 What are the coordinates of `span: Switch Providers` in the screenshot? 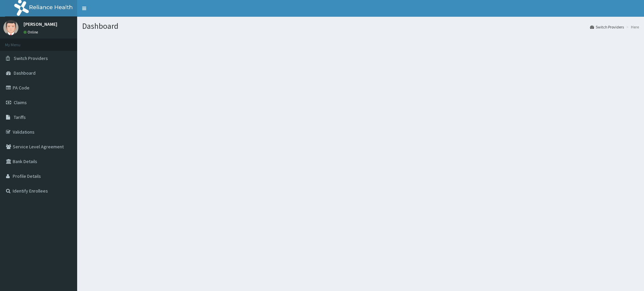 It's located at (31, 58).